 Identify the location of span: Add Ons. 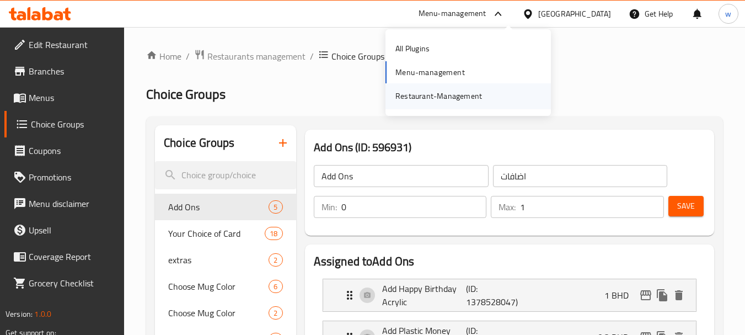
(218, 207).